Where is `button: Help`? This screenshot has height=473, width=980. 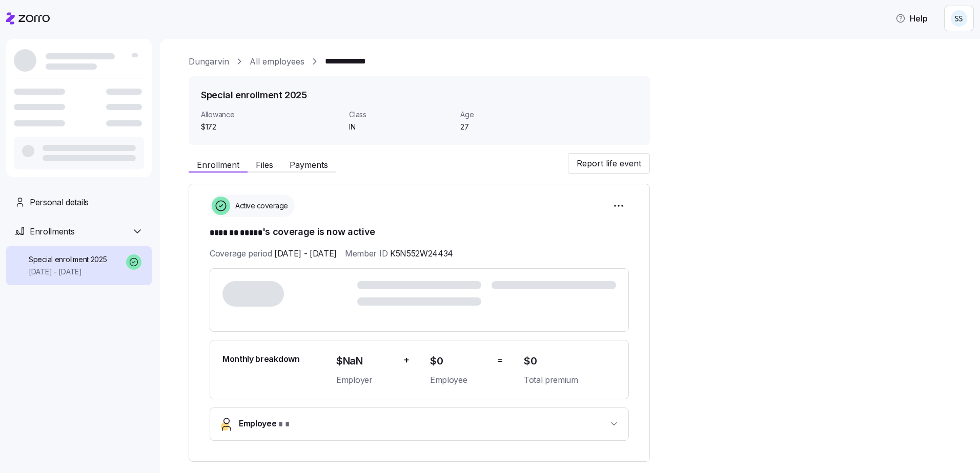 button: Help is located at coordinates (911, 19).